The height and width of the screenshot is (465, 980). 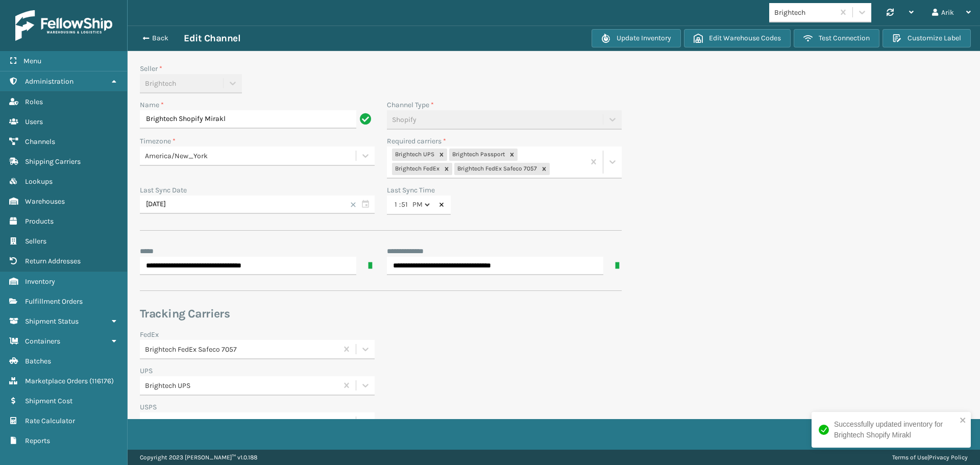 I want to click on button: close, so click(x=963, y=420).